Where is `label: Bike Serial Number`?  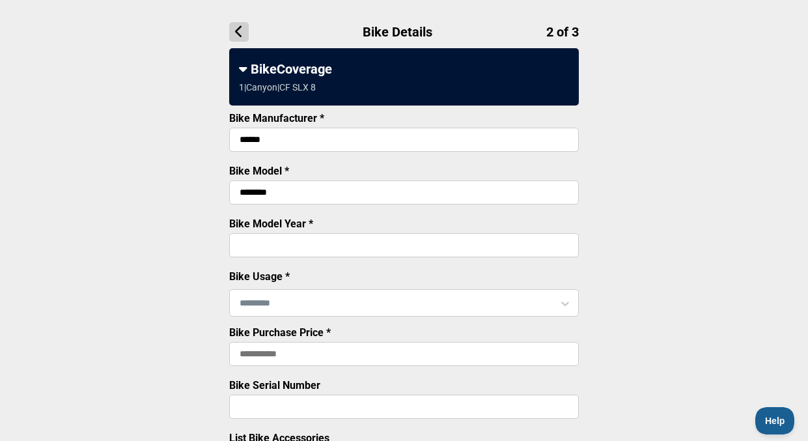
label: Bike Serial Number is located at coordinates (275, 385).